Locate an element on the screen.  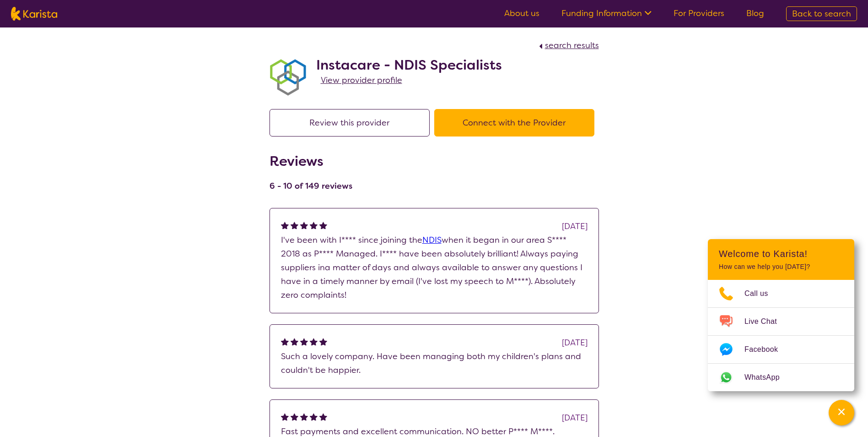
button: Review this provider is located at coordinates (350, 123).